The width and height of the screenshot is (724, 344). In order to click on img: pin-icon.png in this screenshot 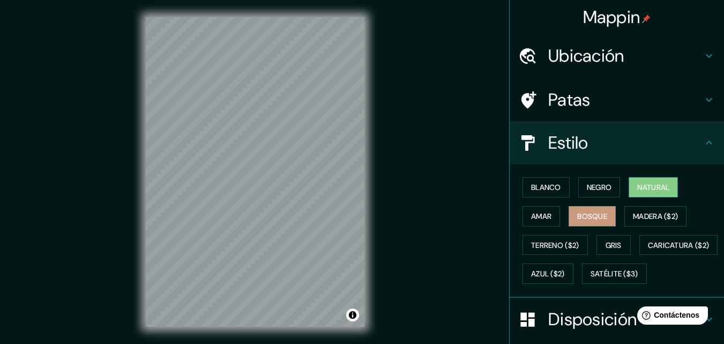, I will do `click(647, 19)`.